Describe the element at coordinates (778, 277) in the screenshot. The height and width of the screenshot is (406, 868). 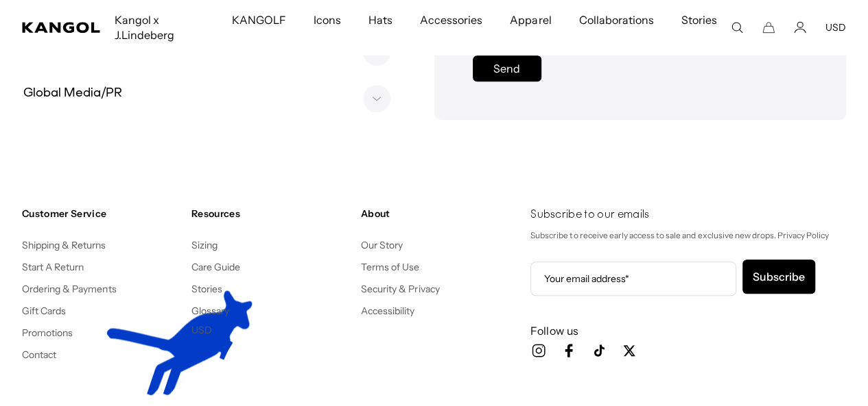
I see `button: Subscribe` at that location.